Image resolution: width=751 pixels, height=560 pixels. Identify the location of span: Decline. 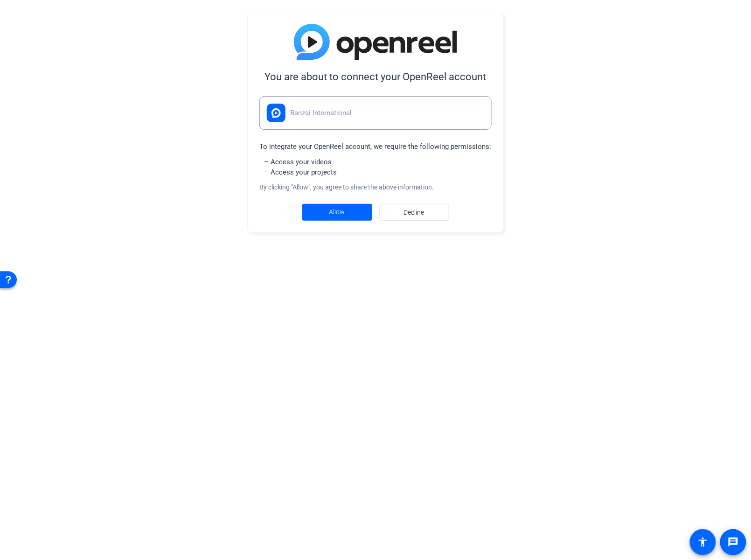
(414, 212).